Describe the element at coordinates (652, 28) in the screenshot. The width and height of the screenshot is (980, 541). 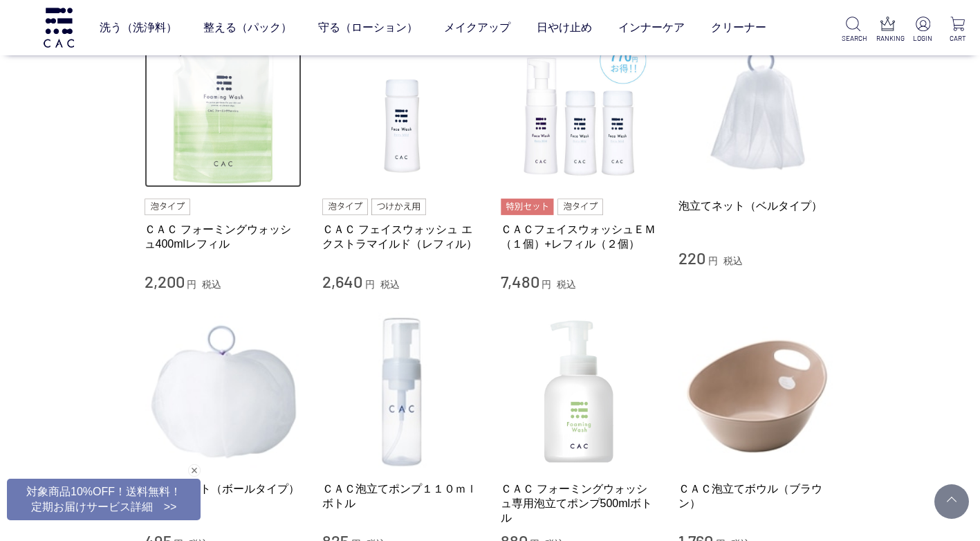
I see `a: インナーケア` at that location.